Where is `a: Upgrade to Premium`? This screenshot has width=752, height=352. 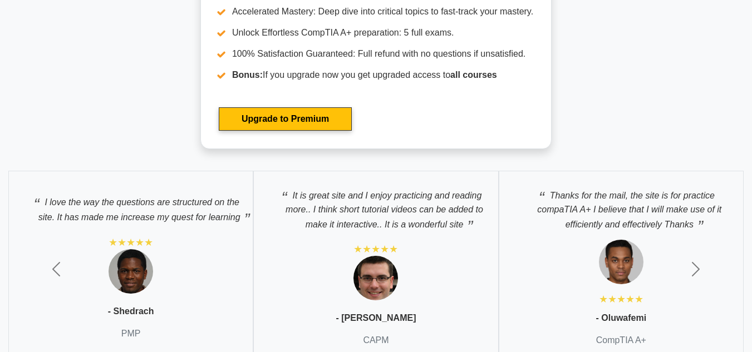 a: Upgrade to Premium is located at coordinates (285, 119).